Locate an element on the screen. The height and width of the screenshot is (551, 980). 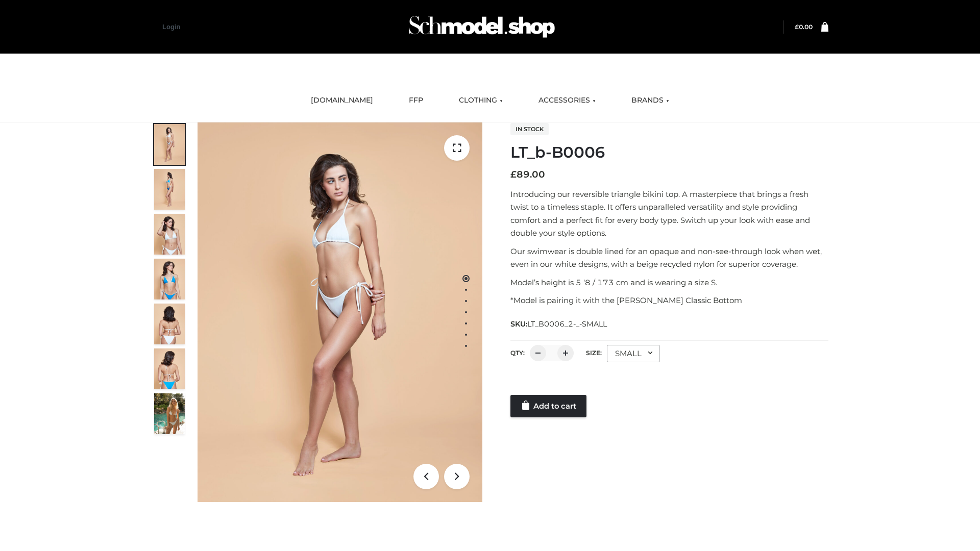
img: ArielClassicBikiniTop_CloudNine_AzureSky_OW114ECO_3-scaled.jpg is located at coordinates (169, 234).